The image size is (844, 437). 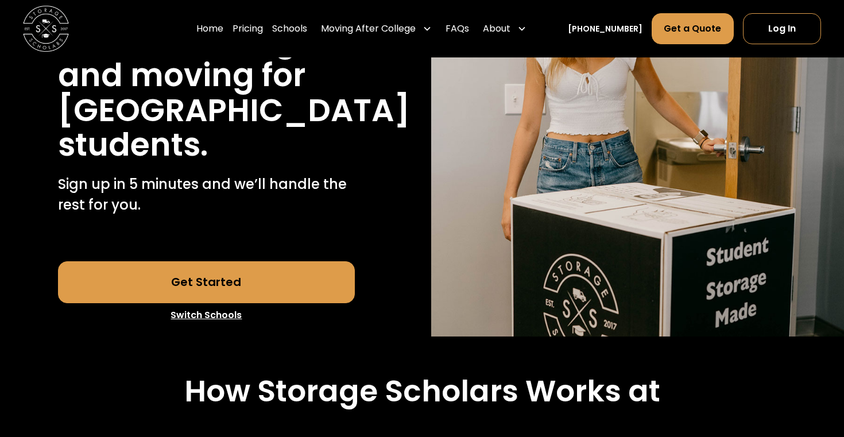 What do you see at coordinates (207, 282) in the screenshot?
I see `a: Get Started` at bounding box center [207, 282].